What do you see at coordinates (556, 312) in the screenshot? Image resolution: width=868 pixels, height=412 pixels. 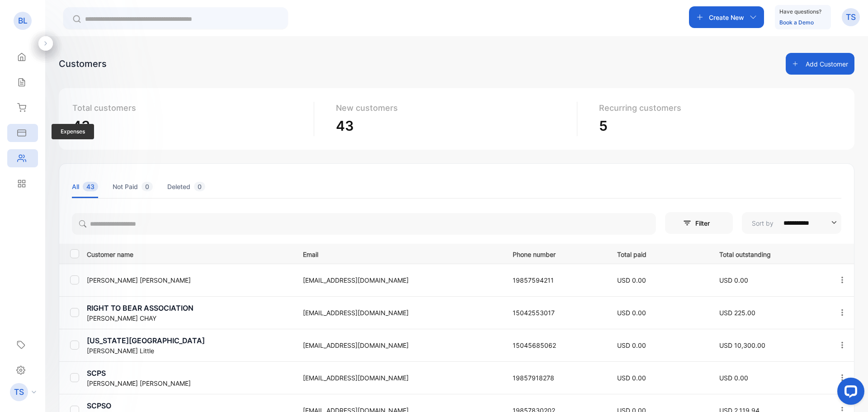 I see `p: 15042553017` at bounding box center [556, 312].